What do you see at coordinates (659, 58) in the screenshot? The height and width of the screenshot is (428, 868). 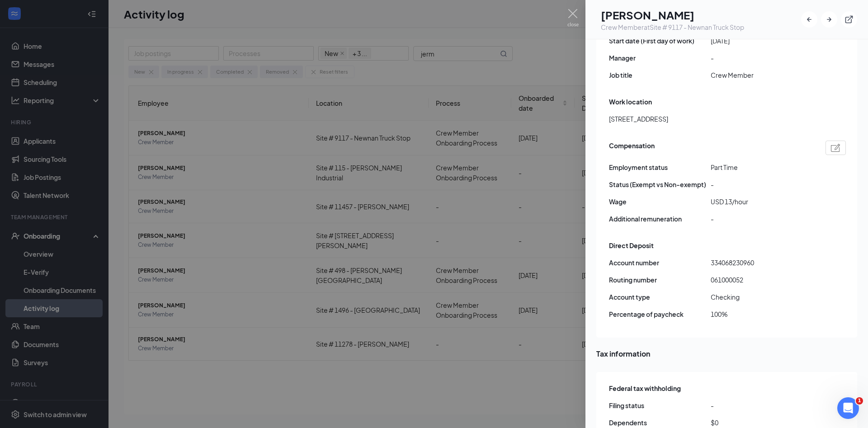 I see `span: Manager` at bounding box center [659, 58].